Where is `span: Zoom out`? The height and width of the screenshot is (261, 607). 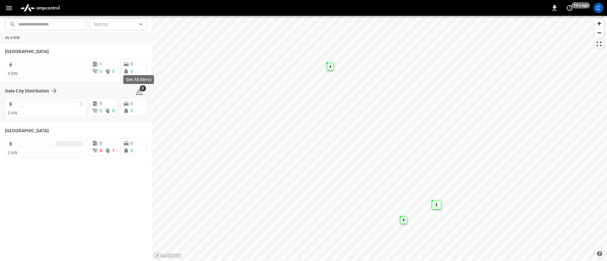 span: Zoom out is located at coordinates (599, 33).